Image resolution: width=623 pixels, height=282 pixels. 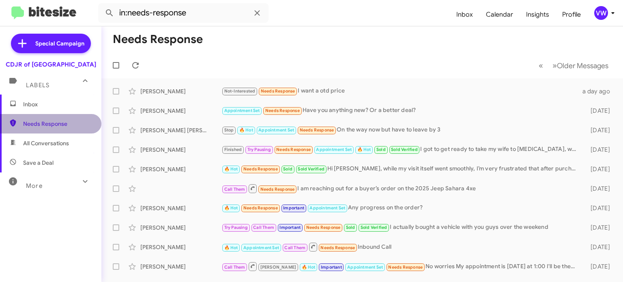 I want to click on div: Any progress on the order?, so click(x=401, y=208).